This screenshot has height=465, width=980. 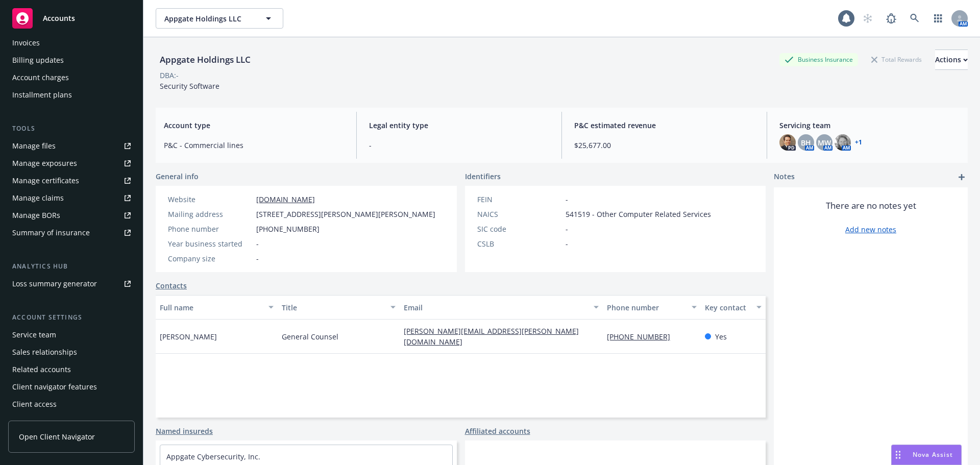 What do you see at coordinates (915, 18) in the screenshot?
I see `a: Search` at bounding box center [915, 18].